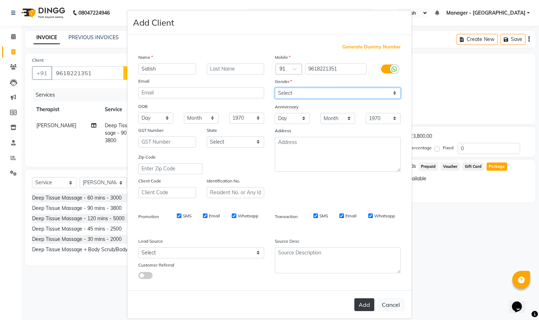  I want to click on button: Cancel, so click(391, 305).